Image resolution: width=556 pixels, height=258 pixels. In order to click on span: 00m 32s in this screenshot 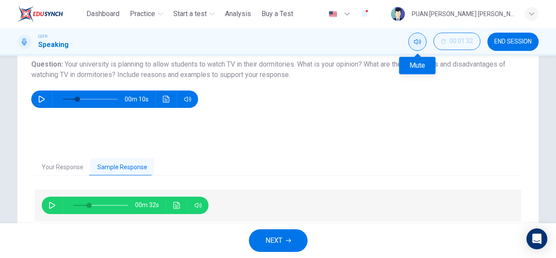, I will do `click(150, 205)`.